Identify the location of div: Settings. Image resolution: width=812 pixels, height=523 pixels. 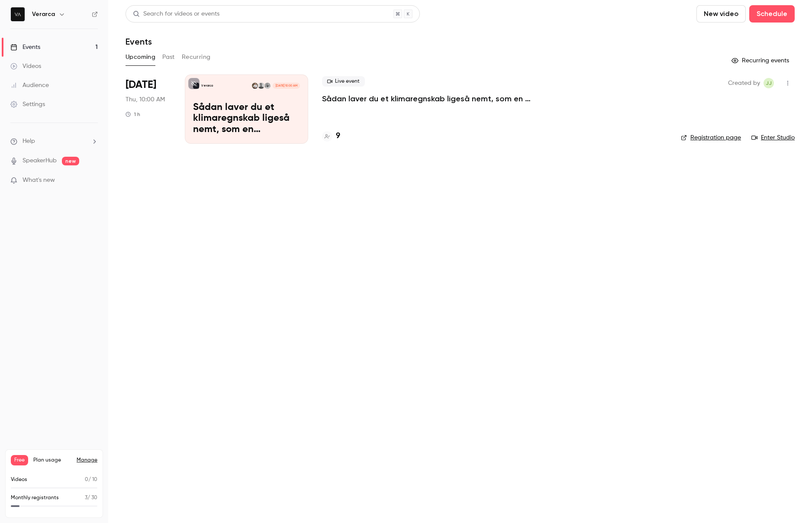
(28, 104).